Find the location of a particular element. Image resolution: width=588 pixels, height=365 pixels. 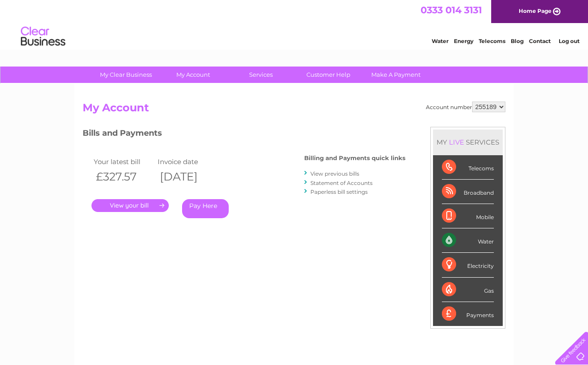

div: Mobile is located at coordinates (468, 216).